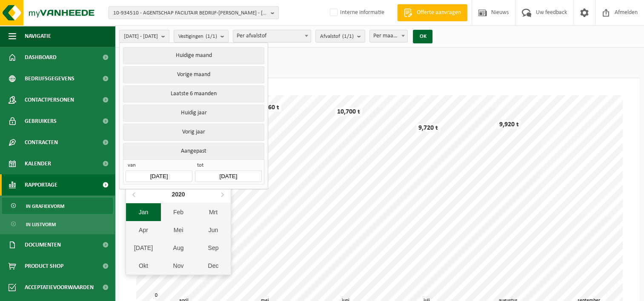 The image size is (644, 301). Describe the element at coordinates (198, 36) in the screenshot. I see `span: Vestigingen` at that location.